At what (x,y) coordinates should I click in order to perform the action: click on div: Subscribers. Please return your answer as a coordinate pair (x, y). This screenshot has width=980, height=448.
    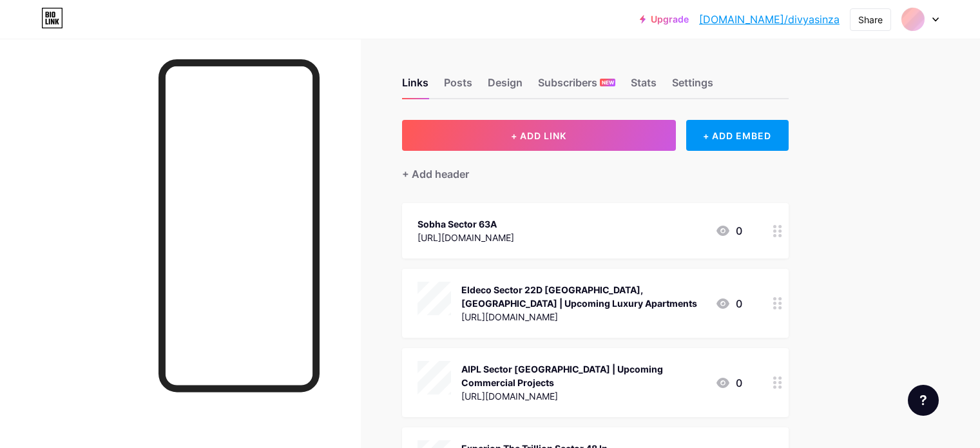
    Looking at the image, I should click on (577, 86).